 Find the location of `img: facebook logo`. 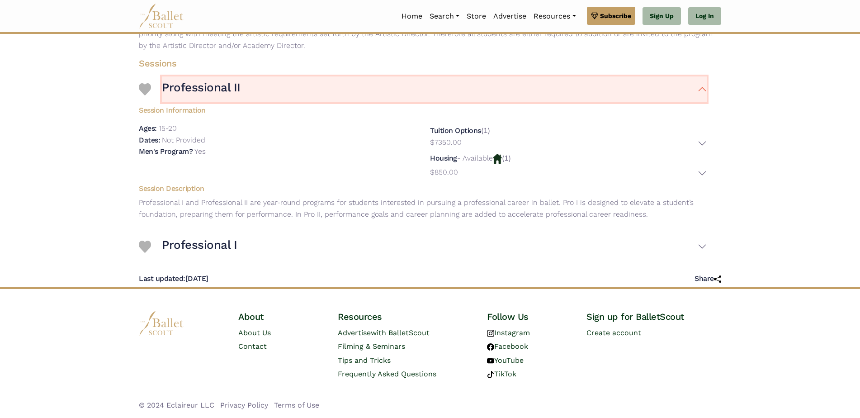

img: facebook logo is located at coordinates (491, 347).